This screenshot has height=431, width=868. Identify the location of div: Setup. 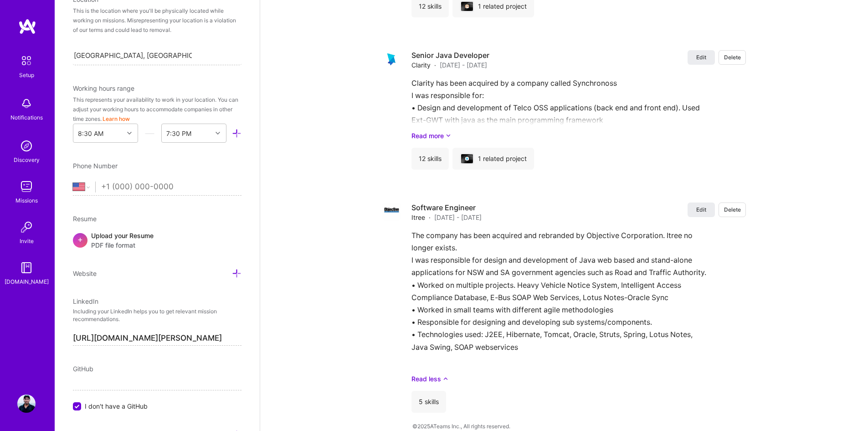
(26, 75).